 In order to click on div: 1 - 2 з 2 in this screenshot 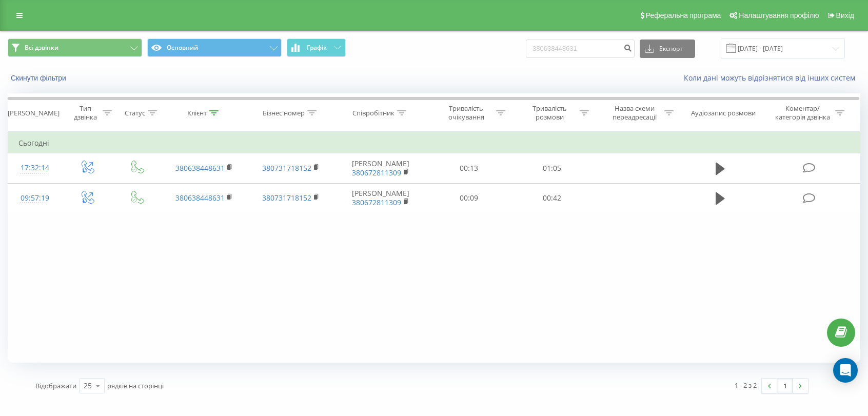, I will do `click(745, 385)`.